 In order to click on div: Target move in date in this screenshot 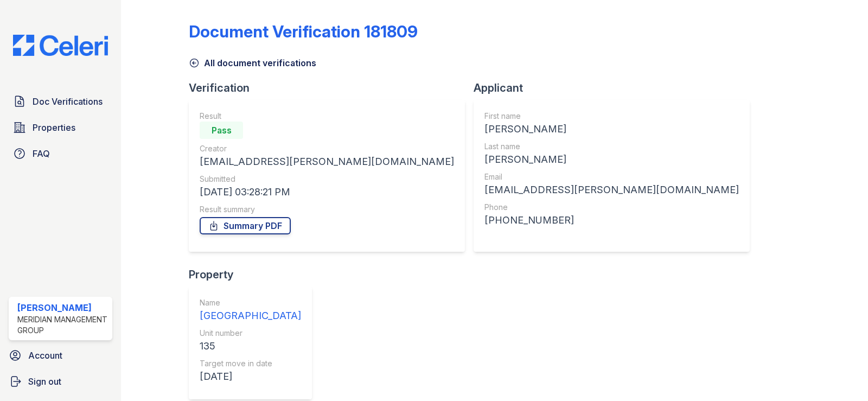, I will do `click(250, 364)`.